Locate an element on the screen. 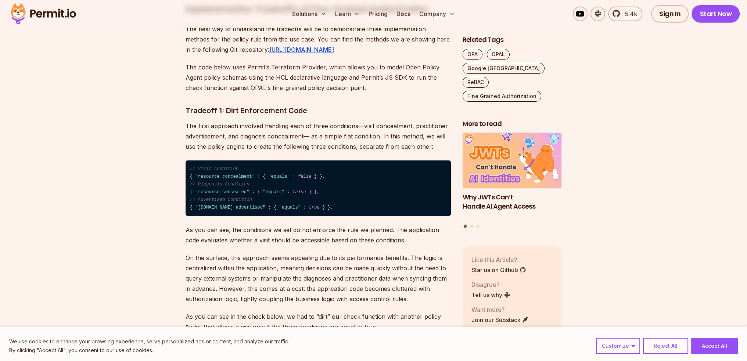 The width and height of the screenshot is (747, 361). button: Solutions is located at coordinates (309, 14).